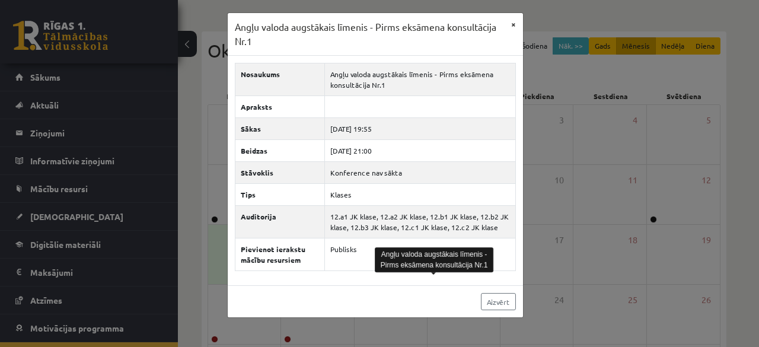 The image size is (759, 347). What do you see at coordinates (280, 129) in the screenshot?
I see `th: Sākas` at bounding box center [280, 129].